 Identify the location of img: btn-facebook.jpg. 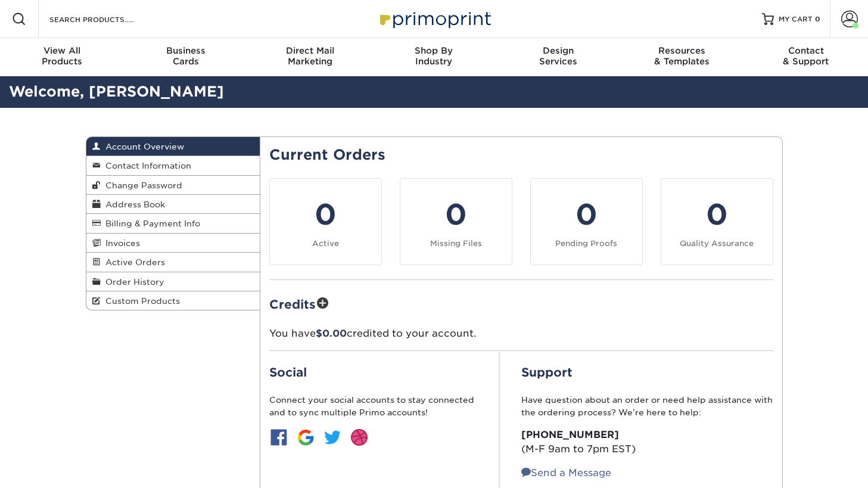
(279, 438).